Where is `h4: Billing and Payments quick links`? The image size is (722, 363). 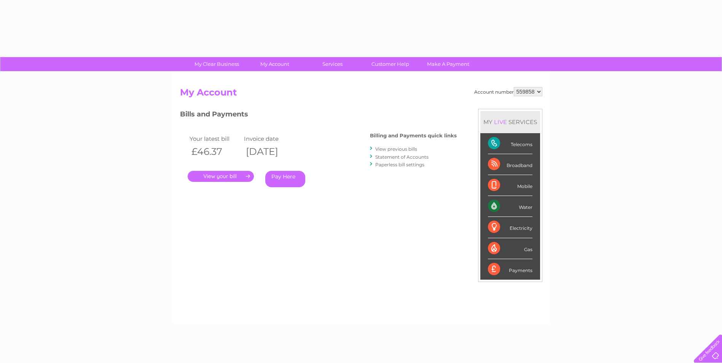 h4: Billing and Payments quick links is located at coordinates (413, 136).